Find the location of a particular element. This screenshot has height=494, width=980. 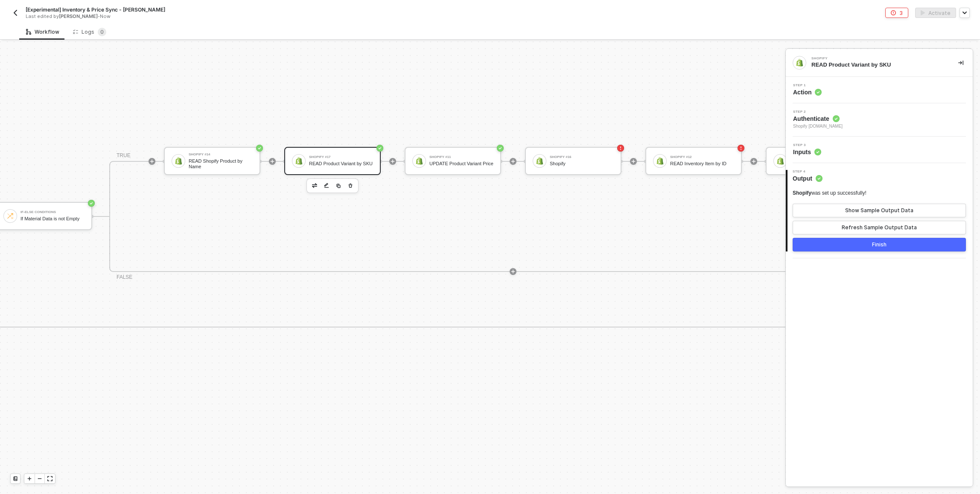

sup: 0 is located at coordinates (102, 32).